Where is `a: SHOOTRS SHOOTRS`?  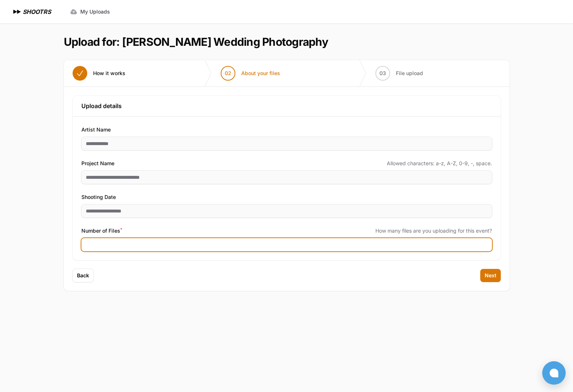 a: SHOOTRS SHOOTRS is located at coordinates (31, 12).